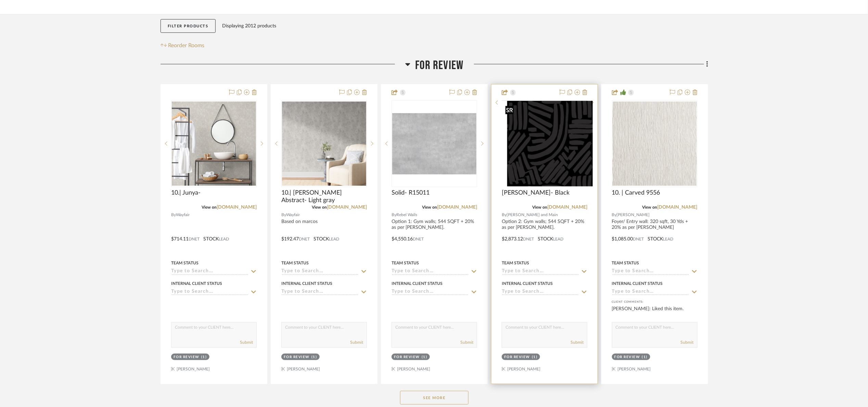 This screenshot has height=407, width=868. Describe the element at coordinates (188, 26) in the screenshot. I see `button: Filter Products` at that location.